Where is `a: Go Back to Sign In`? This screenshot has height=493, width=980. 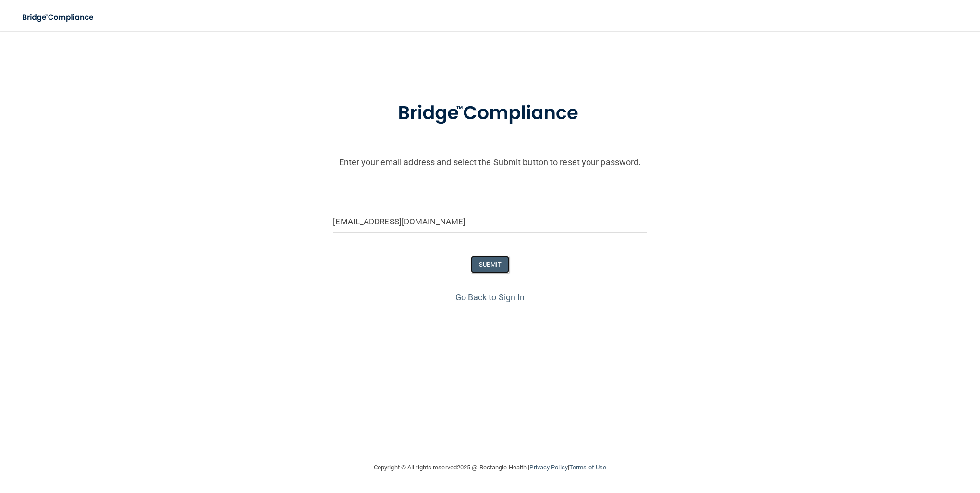
a: Go Back to Sign In is located at coordinates (490, 297).